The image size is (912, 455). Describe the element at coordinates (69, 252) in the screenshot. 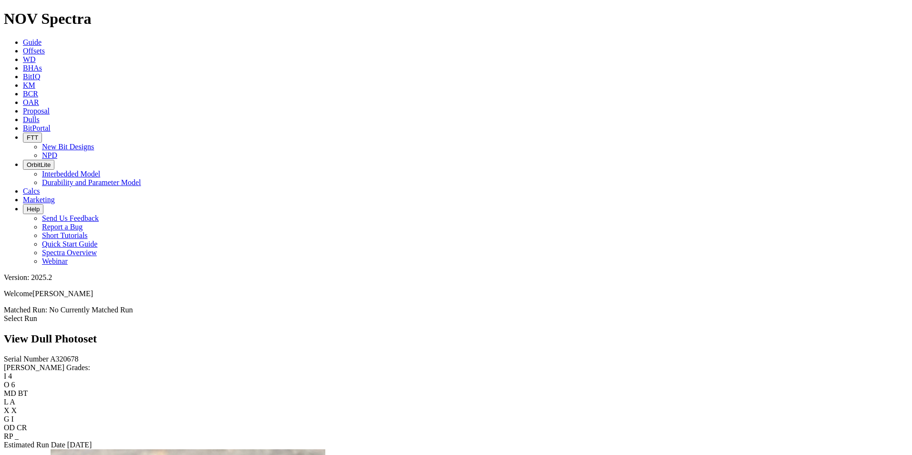

I see `a: Spectra Overview` at that location.